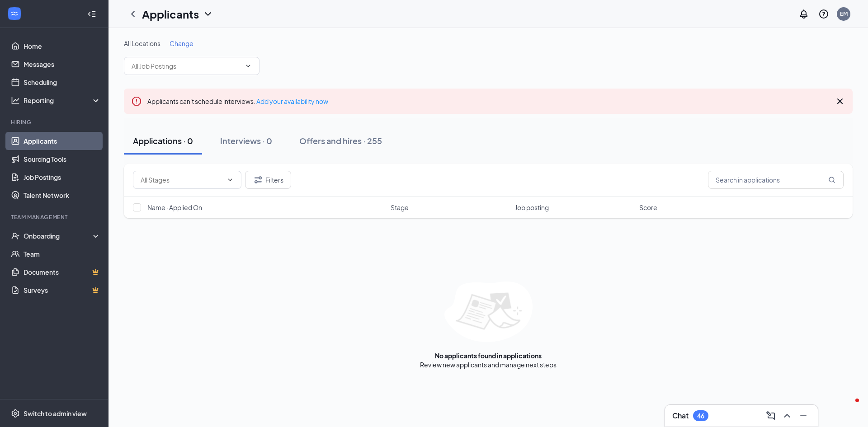  What do you see at coordinates (62, 177) in the screenshot?
I see `a: Job Postings` at bounding box center [62, 177].